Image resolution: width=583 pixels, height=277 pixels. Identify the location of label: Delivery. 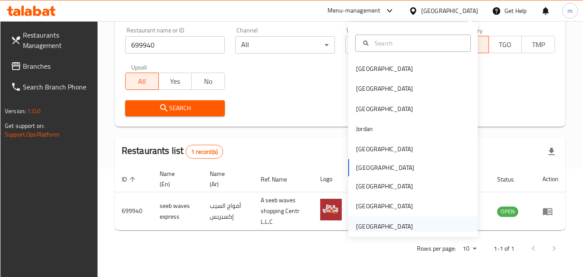
(472, 30).